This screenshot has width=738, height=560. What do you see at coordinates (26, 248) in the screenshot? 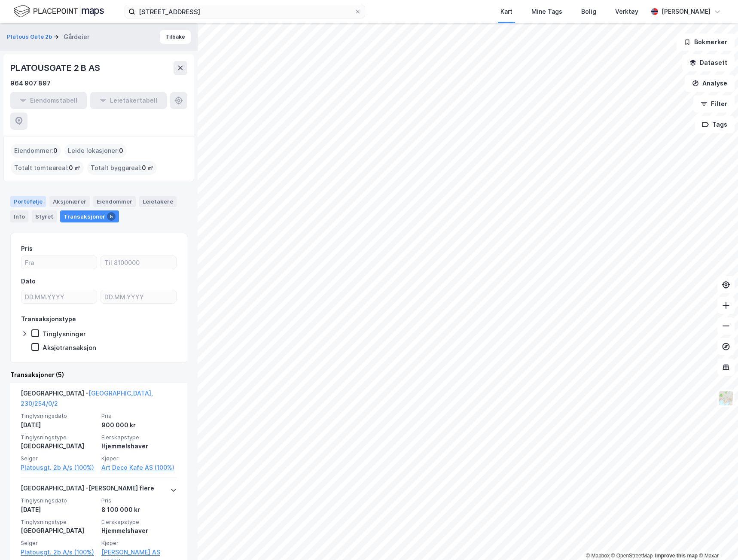
I see `div: Pris` at bounding box center [26, 248].